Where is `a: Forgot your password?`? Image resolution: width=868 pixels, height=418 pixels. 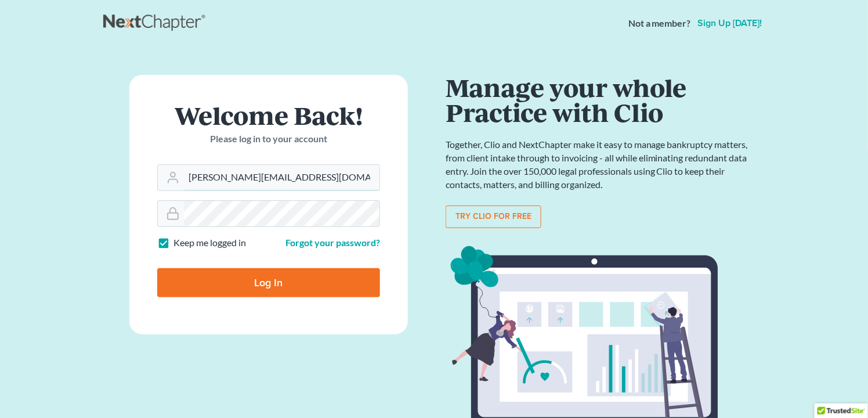
a: Forgot your password? is located at coordinates (332, 242).